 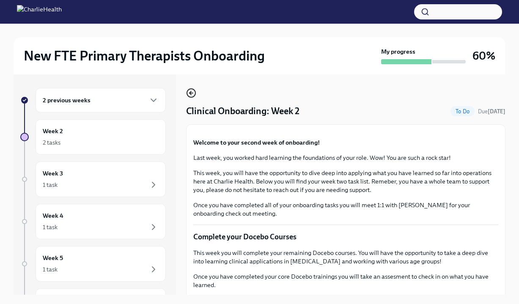 What do you see at coordinates (53, 173) in the screenshot?
I see `h6: Week 3` at bounding box center [53, 173].